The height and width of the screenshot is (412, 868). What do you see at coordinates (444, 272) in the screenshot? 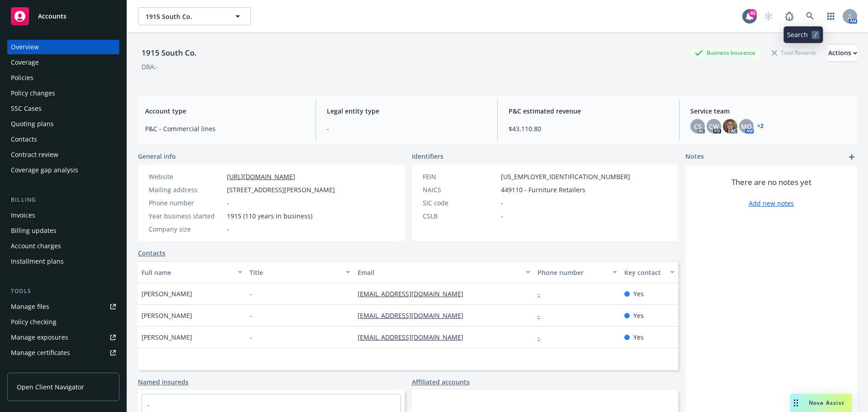
I see `button: Email` at bounding box center [444, 272].